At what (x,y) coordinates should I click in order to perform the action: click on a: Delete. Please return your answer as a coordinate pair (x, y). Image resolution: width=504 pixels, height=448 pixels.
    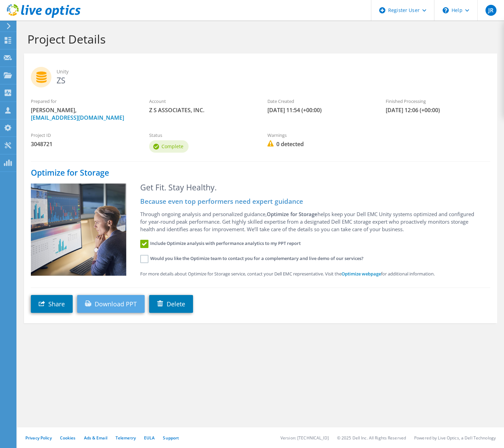
    Looking at the image, I should click on (171, 304).